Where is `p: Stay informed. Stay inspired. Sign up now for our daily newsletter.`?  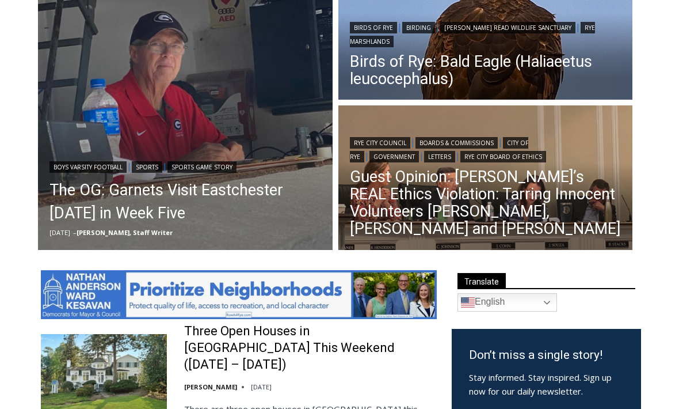
p: Stay informed. Stay inspired. Sign up now for our daily newsletter. is located at coordinates (546, 384).